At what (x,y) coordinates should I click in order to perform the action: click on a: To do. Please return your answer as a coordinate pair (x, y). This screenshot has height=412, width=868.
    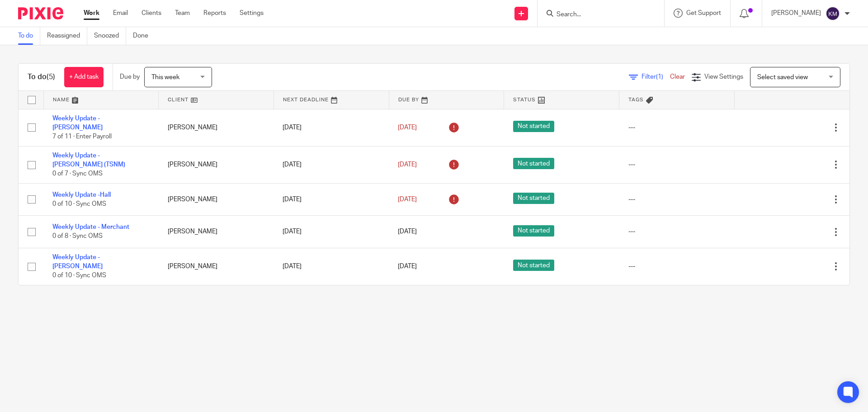
    Looking at the image, I should click on (29, 36).